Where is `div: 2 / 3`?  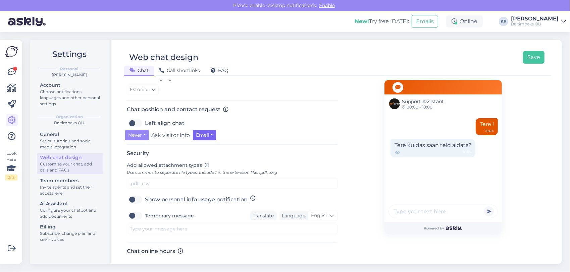
div: 2 / 3 is located at coordinates (11, 178).